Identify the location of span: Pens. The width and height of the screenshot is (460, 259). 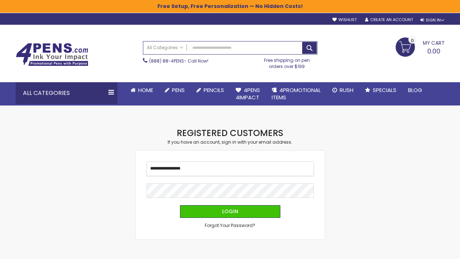
(178, 90).